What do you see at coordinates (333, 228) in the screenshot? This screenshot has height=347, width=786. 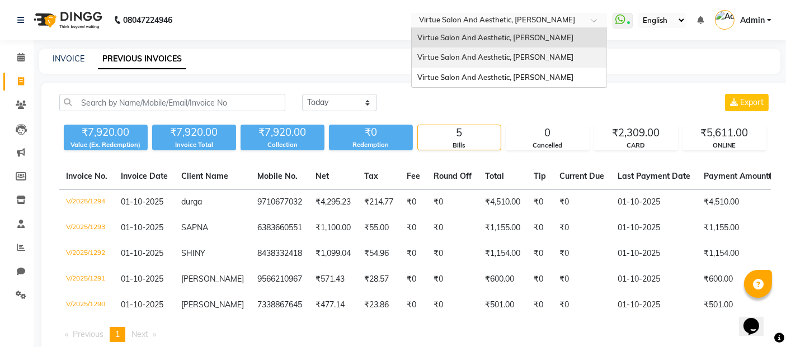 I see `td: ₹1,100.00` at bounding box center [333, 228].